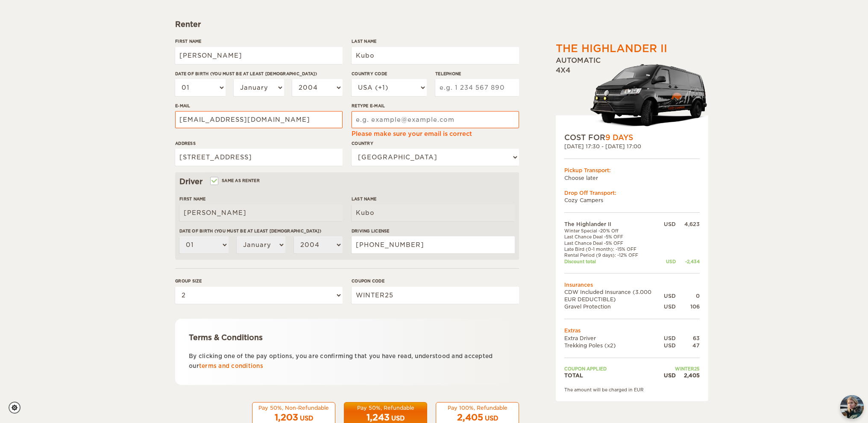 This screenshot has height=423, width=868. What do you see at coordinates (619, 137) in the screenshot?
I see `span: 9 Days` at bounding box center [619, 137].